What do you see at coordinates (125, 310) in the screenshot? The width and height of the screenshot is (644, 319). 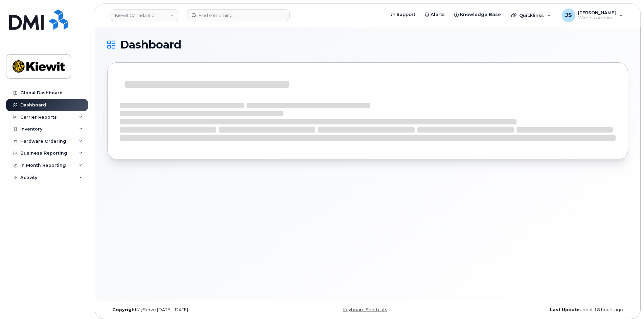 I see `strong: Copyright` at bounding box center [125, 310].